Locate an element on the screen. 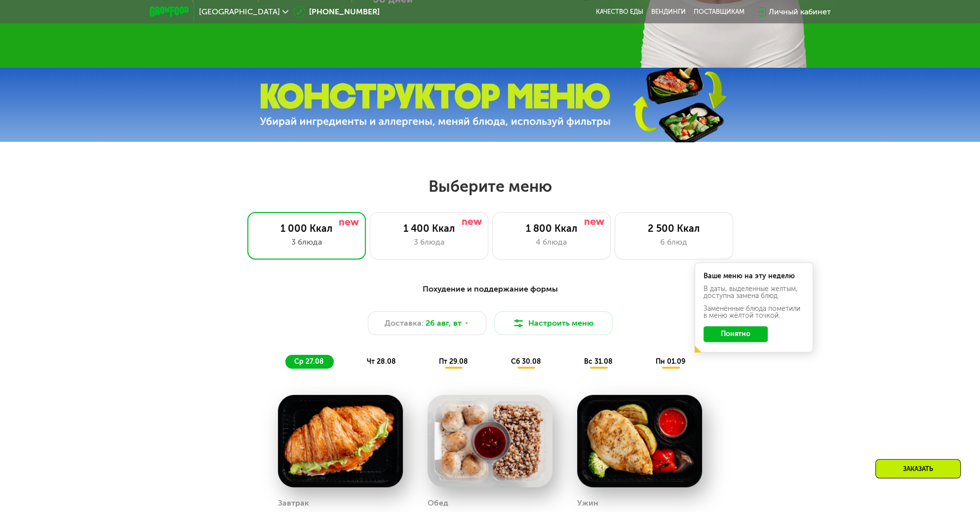  div: 1 000 Ккал is located at coordinates (307, 229).